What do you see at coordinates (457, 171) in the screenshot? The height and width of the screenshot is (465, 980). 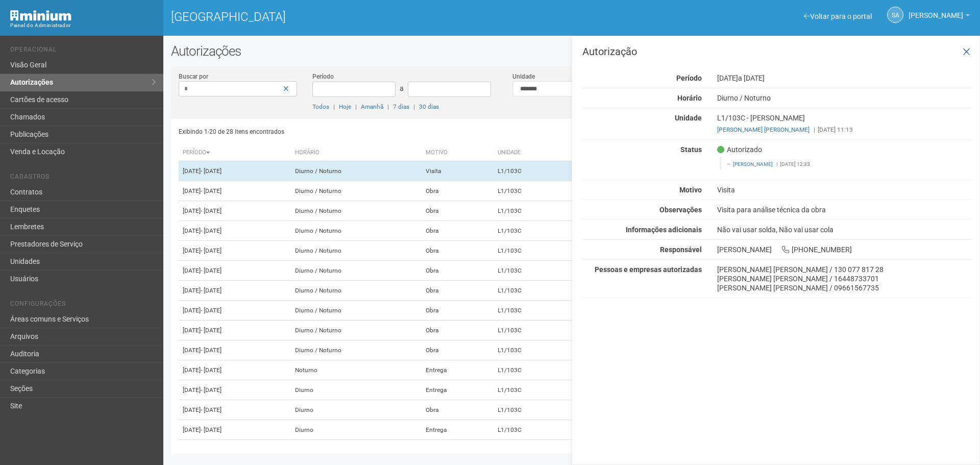 I see `td: Visita` at bounding box center [457, 171].